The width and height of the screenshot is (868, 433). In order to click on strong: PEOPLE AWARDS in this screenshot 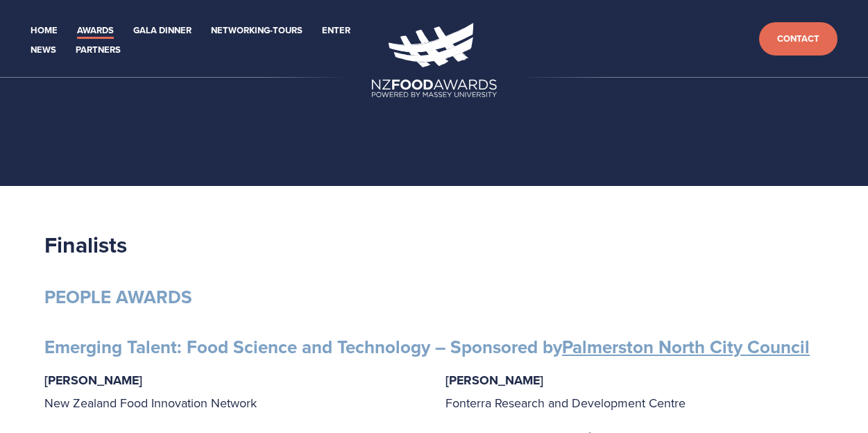, I will do `click(118, 297)`.